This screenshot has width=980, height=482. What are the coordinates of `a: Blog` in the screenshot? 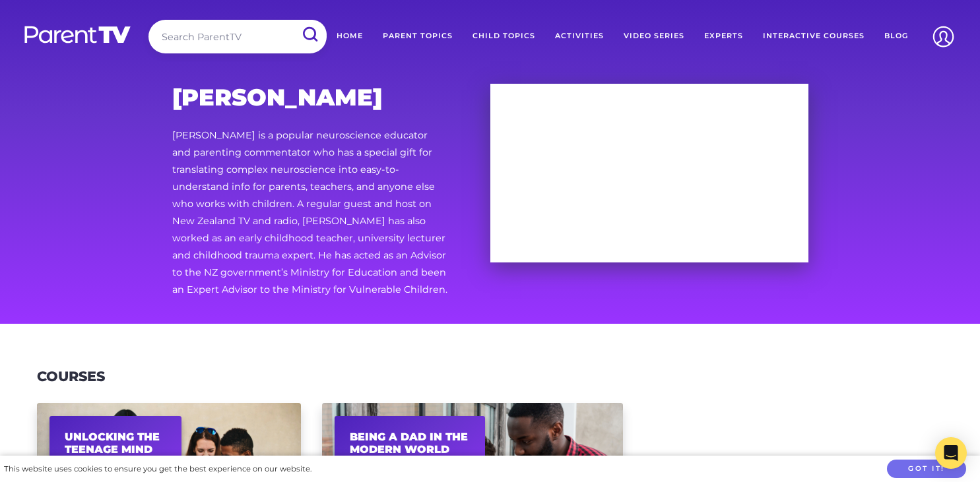 It's located at (896, 37).